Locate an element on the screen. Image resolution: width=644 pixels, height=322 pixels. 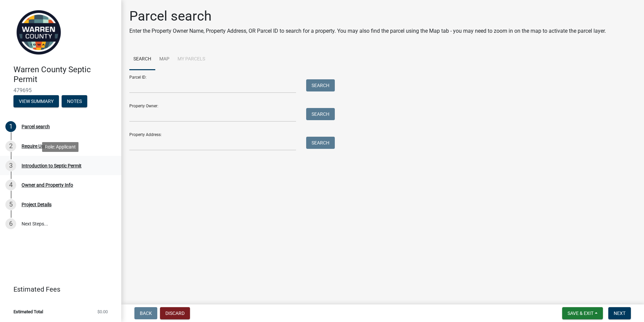
div: 6 is located at coordinates (11, 224).